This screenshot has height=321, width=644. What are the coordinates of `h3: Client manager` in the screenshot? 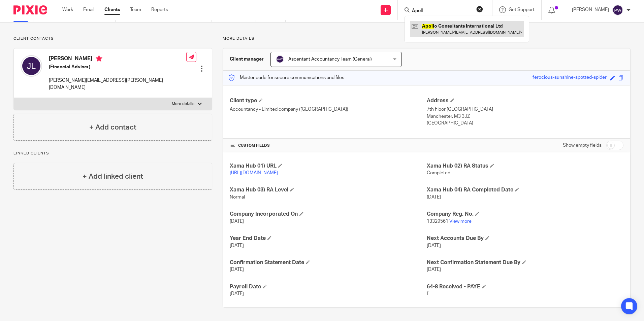 It's located at (246, 59).